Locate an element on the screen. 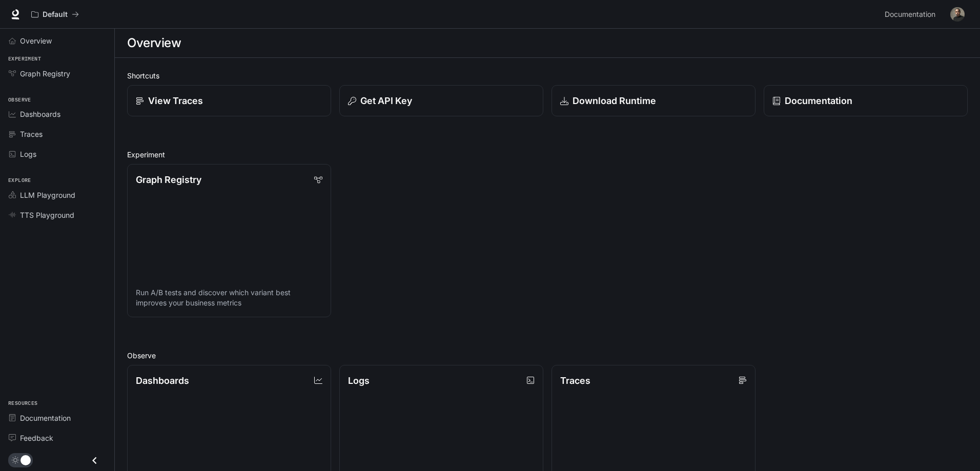  button: All workspaces is located at coordinates (54, 14).